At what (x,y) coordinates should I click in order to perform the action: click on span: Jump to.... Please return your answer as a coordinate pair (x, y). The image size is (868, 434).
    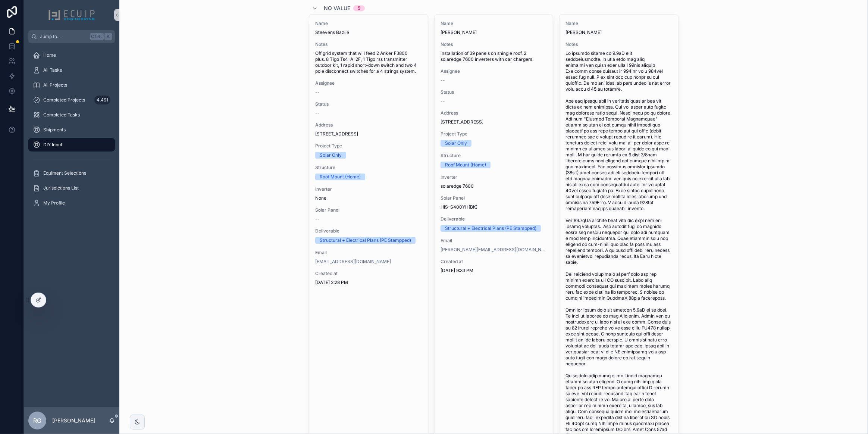
    Looking at the image, I should click on (64, 37).